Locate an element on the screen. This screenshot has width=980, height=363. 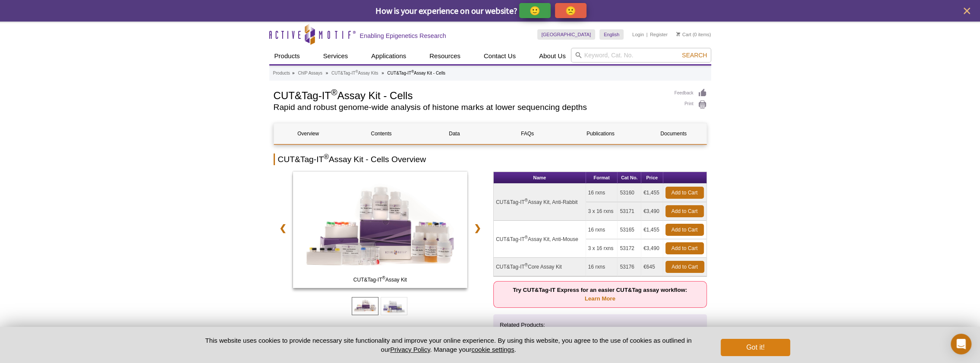
td: CUT&Tag-IT Assay Kit, Anti-Mouse is located at coordinates (540, 240).